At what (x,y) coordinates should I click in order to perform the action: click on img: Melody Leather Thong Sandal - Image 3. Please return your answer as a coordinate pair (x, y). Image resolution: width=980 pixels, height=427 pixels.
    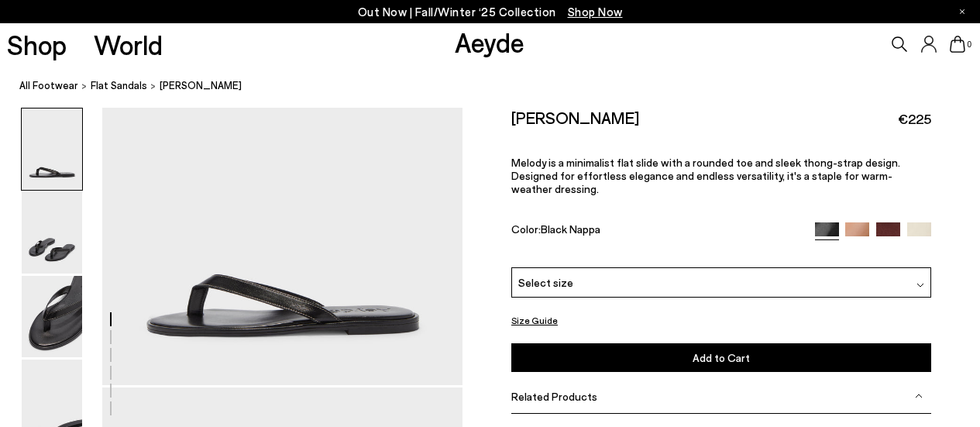
    Looking at the image, I should click on (52, 316).